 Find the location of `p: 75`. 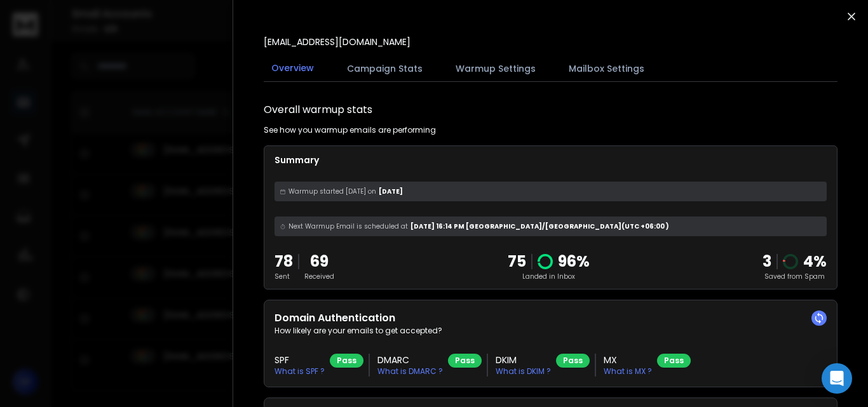

p: 75 is located at coordinates (516, 262).